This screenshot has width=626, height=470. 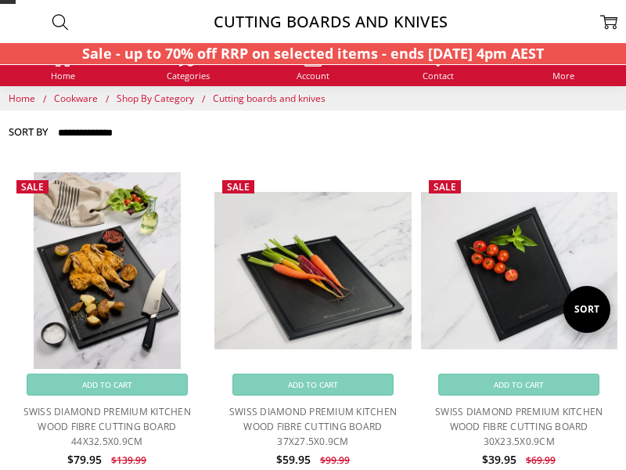 What do you see at coordinates (313, 75) in the screenshot?
I see `span: Account` at bounding box center [313, 75].